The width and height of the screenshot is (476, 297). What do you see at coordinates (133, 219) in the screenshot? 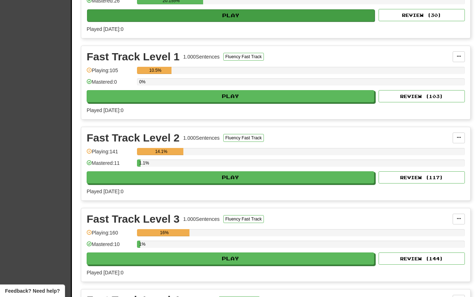
I see `div: Fast Track Level 3` at bounding box center [133, 219].